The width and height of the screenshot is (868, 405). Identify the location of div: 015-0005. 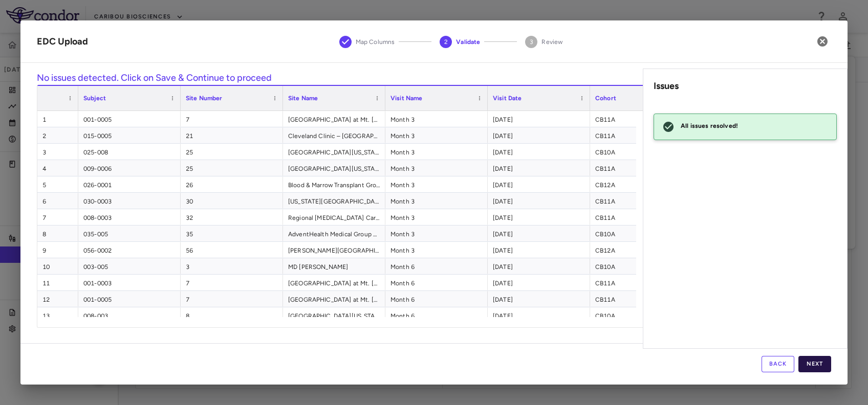
(130, 135).